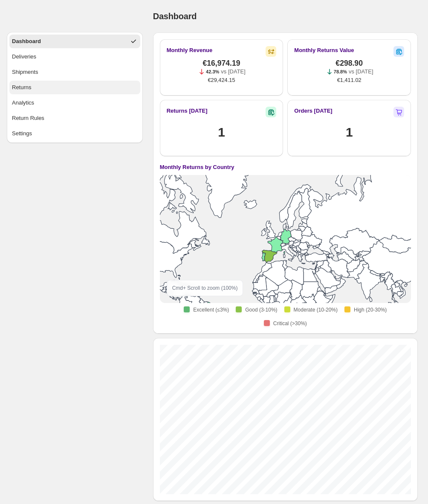 The width and height of the screenshot is (428, 504). What do you see at coordinates (75, 133) in the screenshot?
I see `button: Settings` at bounding box center [75, 133].